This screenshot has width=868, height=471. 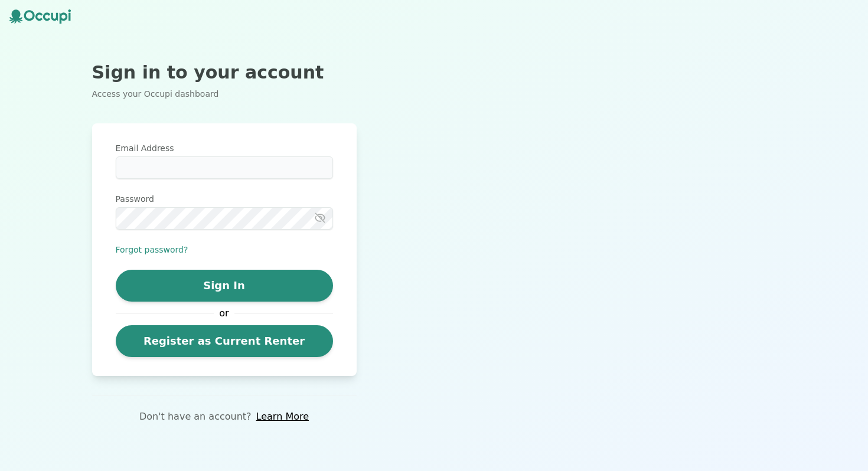 What do you see at coordinates (224, 199) in the screenshot?
I see `label: Password` at bounding box center [224, 199].